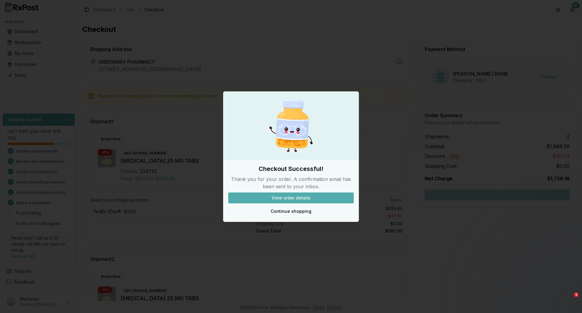  Describe the element at coordinates (291, 198) in the screenshot. I see `button: View order details` at that location.